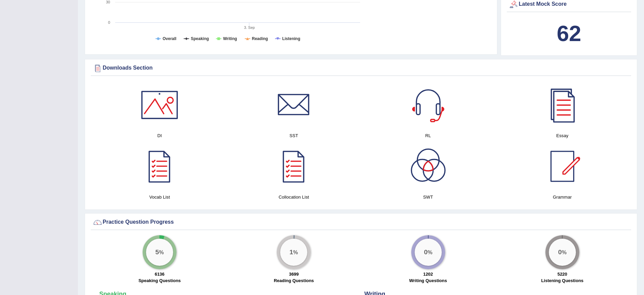 The width and height of the screenshot is (644, 295). I want to click on tspan: Listening, so click(291, 39).